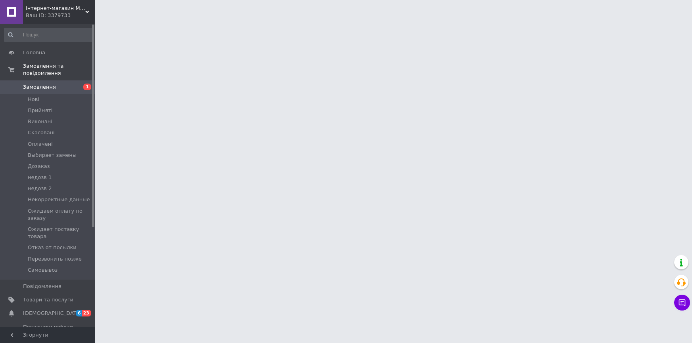 The width and height of the screenshot is (692, 343). What do you see at coordinates (79, 313) in the screenshot?
I see `span: 6` at bounding box center [79, 313].